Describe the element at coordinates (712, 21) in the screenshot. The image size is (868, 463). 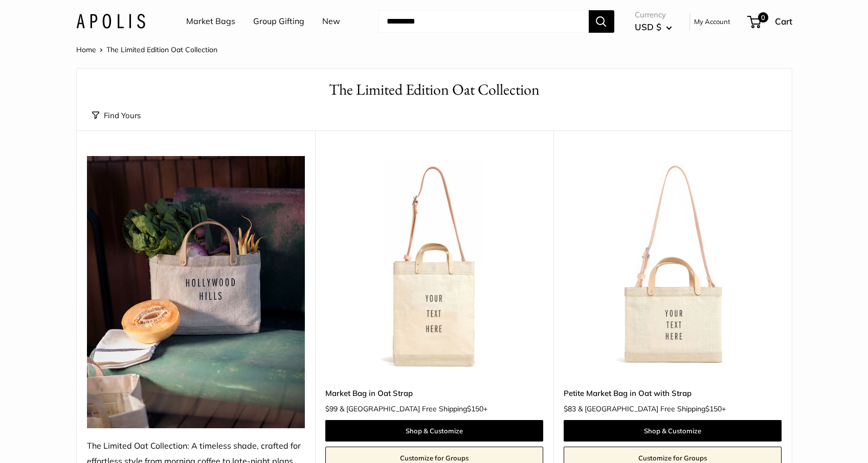
I see `a: My Account` at that location.